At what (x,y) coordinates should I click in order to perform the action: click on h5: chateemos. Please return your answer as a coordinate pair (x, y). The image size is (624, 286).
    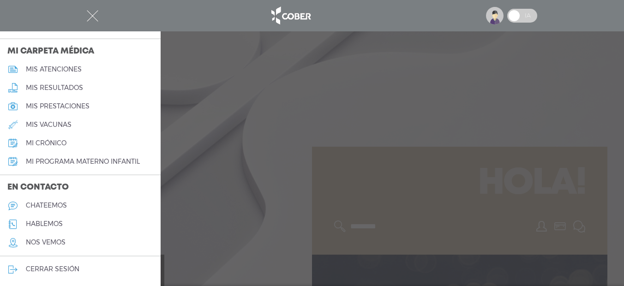
    Looking at the image, I should click on (46, 205).